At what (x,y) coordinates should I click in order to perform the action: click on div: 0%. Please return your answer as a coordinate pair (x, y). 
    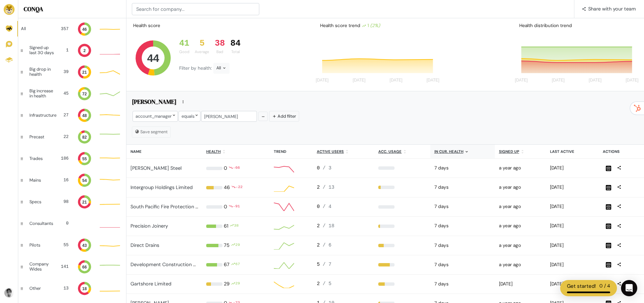
    Looking at the image, I should click on (401, 207).